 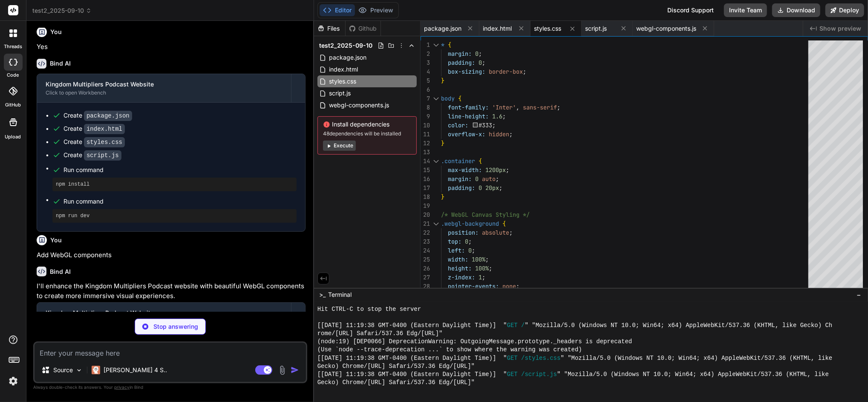 What do you see at coordinates (339, 295) in the screenshot?
I see `span: Terminal` at bounding box center [339, 295].